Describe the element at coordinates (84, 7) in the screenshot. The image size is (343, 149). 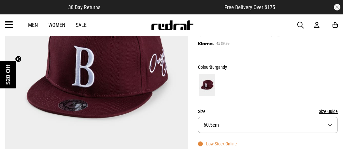
I see `span: 30 Day Returns` at that location.